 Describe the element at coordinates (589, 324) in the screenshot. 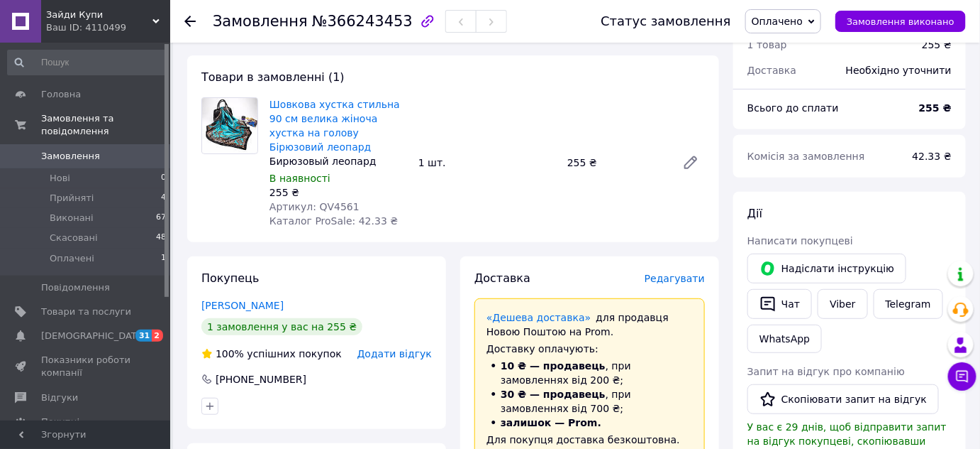

I see `div: для продавця Новою Поштою на Prom.` at that location.